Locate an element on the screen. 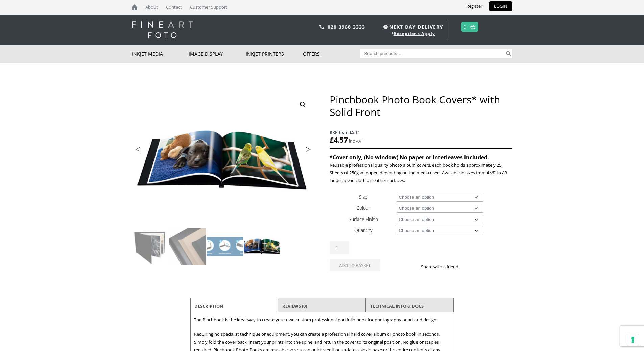  button: Your consent preferences for tracking technologies is located at coordinates (633, 340).